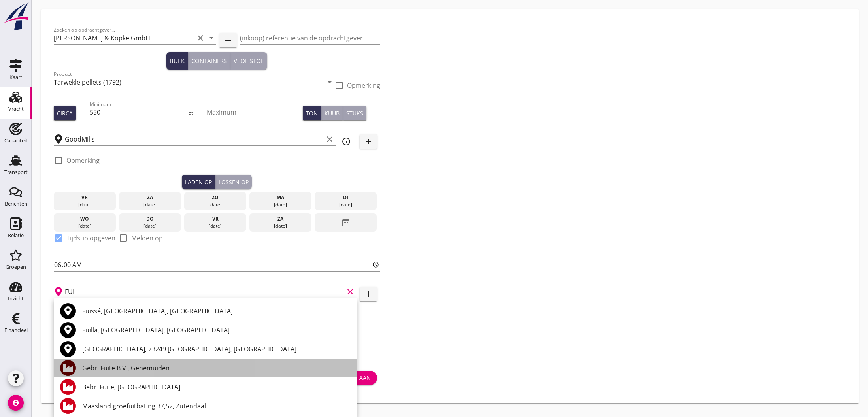  I want to click on div: Bulk, so click(177, 61).